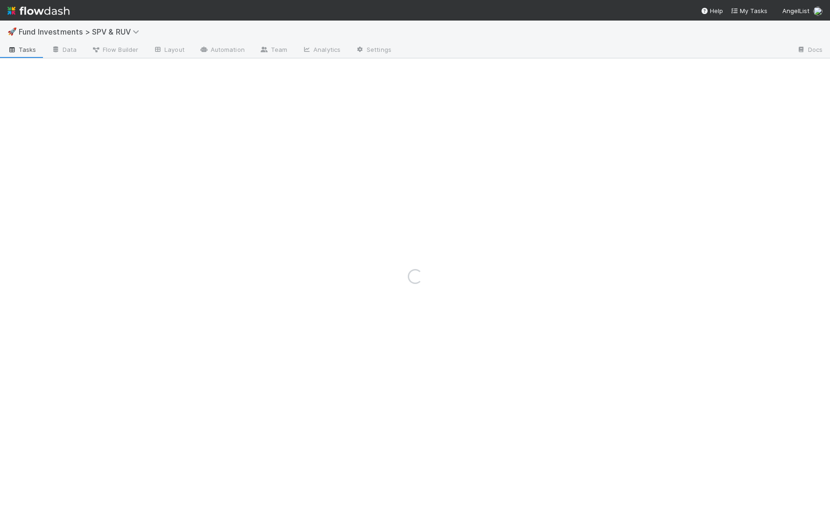 This screenshot has height=532, width=830. Describe the element at coordinates (796, 11) in the screenshot. I see `span: AngelList` at that location.